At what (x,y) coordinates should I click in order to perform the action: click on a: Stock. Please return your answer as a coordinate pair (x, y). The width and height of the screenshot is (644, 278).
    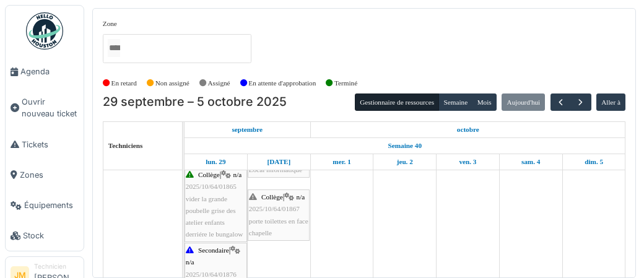
    Looking at the image, I should click on (44, 236).